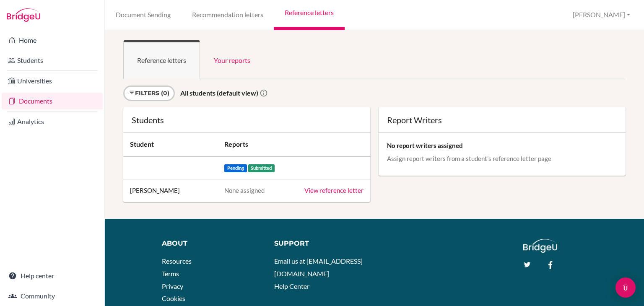 The image size is (644, 306). What do you see at coordinates (24, 15) in the screenshot?
I see `img: Bridge-U` at bounding box center [24, 15].